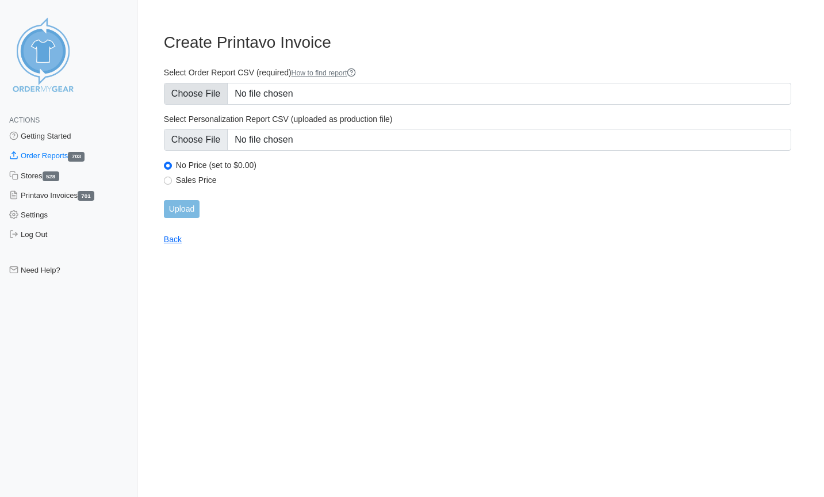 The image size is (824, 497). Describe the element at coordinates (76, 156) in the screenshot. I see `span: 703` at that location.